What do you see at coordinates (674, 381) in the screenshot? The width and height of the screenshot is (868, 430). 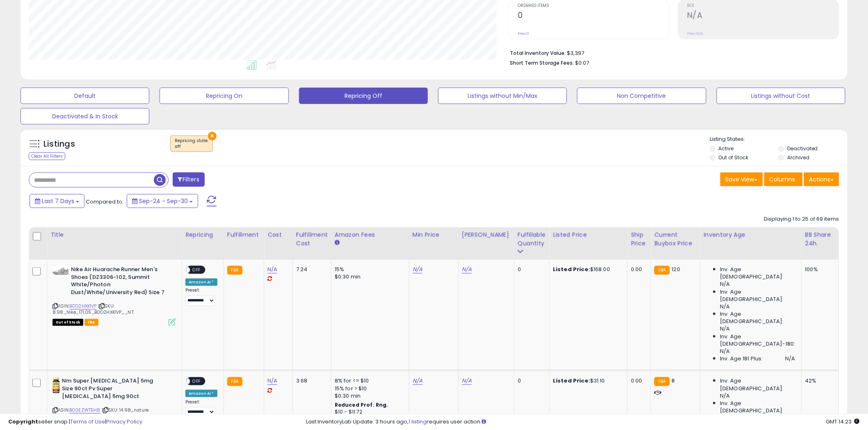 I see `span: 8` at bounding box center [674, 381].